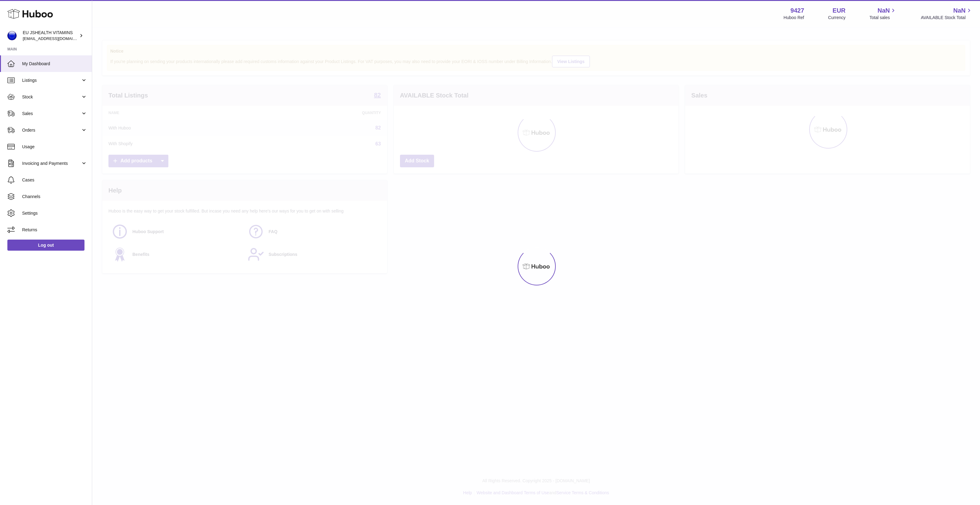 This screenshot has height=505, width=980. What do you see at coordinates (55, 197) in the screenshot?
I see `span: Channels` at bounding box center [55, 197].